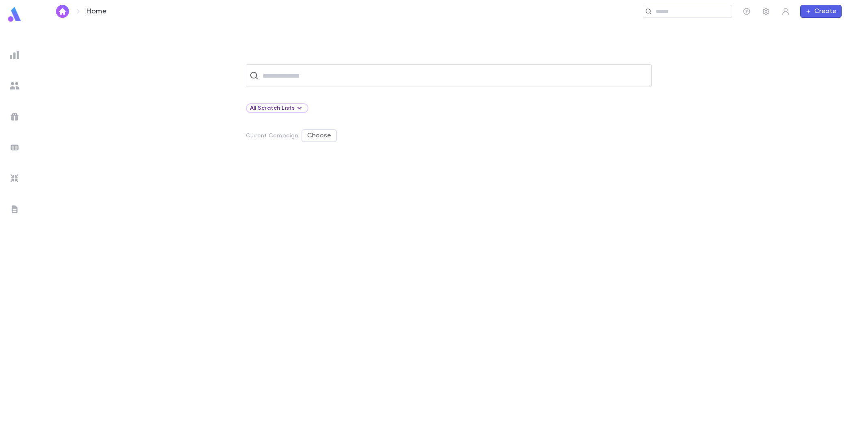  What do you see at coordinates (15, 117) in the screenshot?
I see `img: campaigns_grey.99e729a5f7ee94e3726e6486bddda8f1.svg` at bounding box center [15, 117].